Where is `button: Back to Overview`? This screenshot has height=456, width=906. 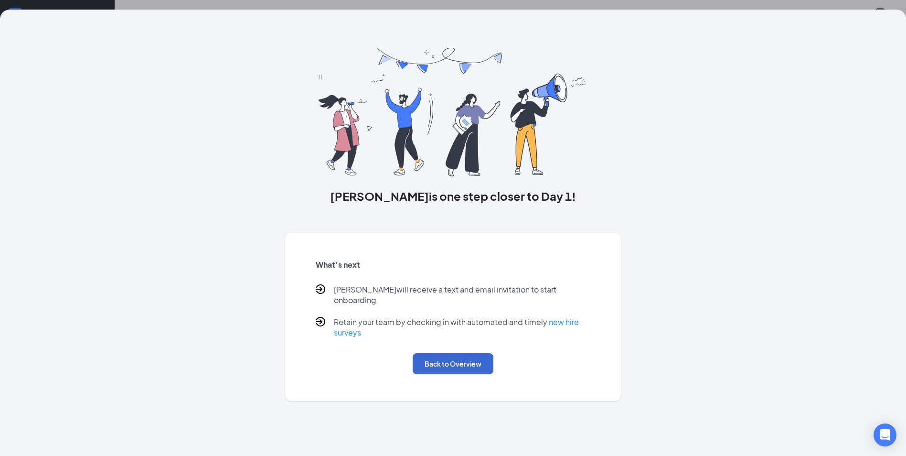
button: Back to Overview is located at coordinates (453, 364).